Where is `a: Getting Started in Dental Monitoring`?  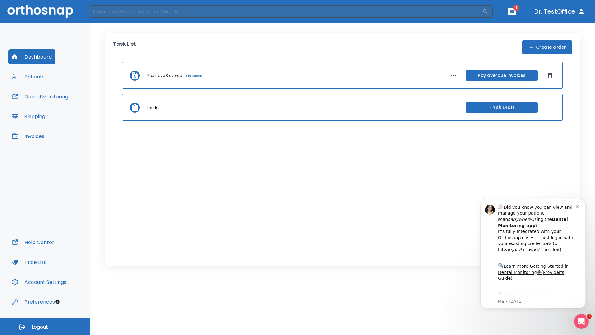 a: Getting Started in Dental Monitoring is located at coordinates (62, 76).